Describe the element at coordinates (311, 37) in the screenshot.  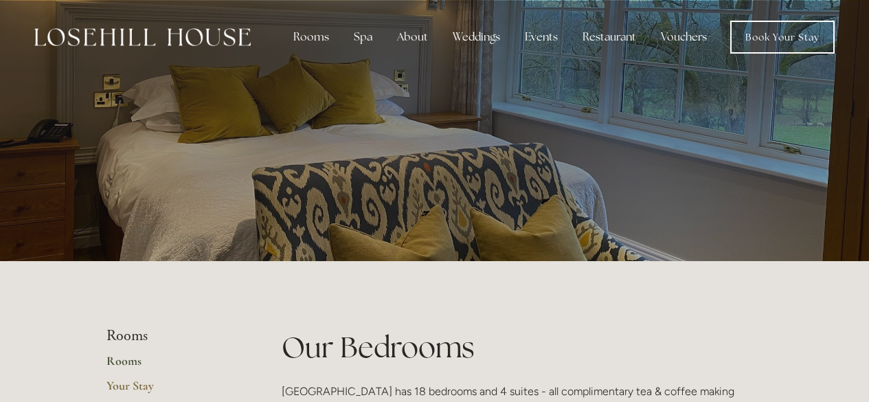
I see `div: Rooms` at that location.